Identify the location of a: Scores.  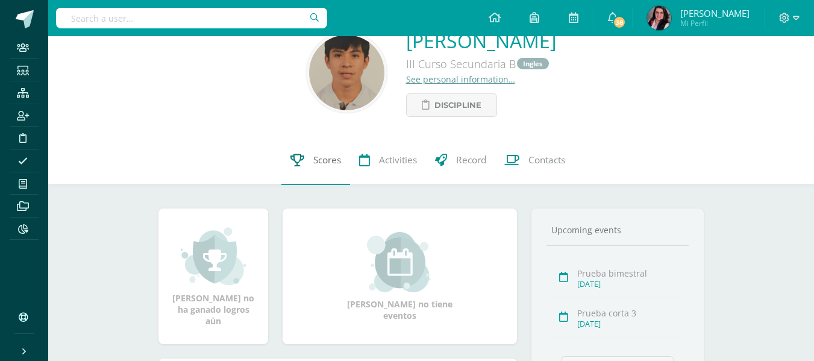
(316, 160).